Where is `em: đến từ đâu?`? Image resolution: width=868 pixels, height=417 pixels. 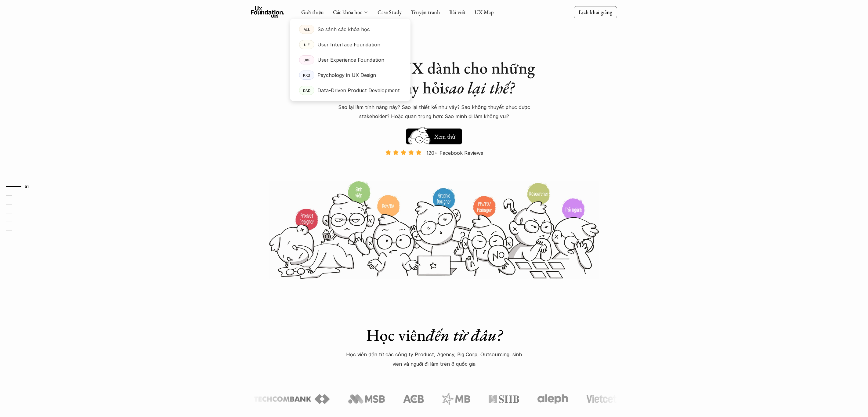 em: đến từ đâu? is located at coordinates (464, 335).